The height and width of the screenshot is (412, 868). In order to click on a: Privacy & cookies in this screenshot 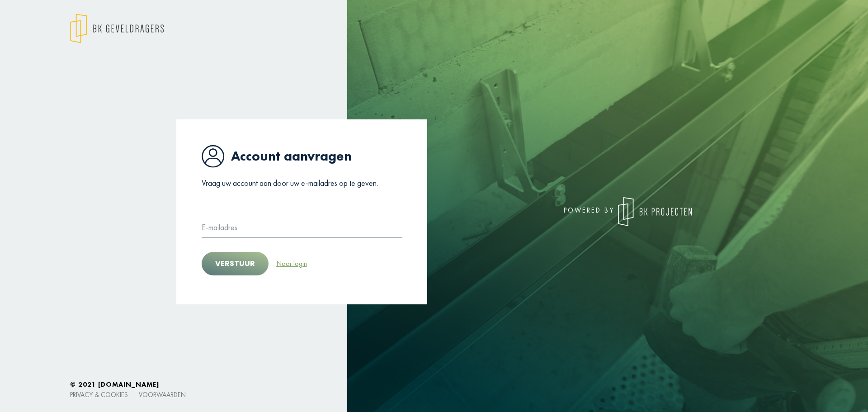, I will do `click(99, 395)`.